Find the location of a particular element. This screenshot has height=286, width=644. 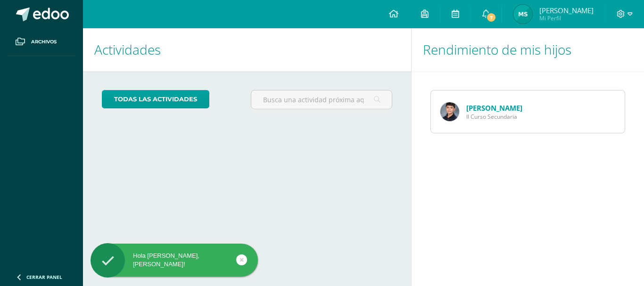

a: Archivos is located at coordinates (42, 42).